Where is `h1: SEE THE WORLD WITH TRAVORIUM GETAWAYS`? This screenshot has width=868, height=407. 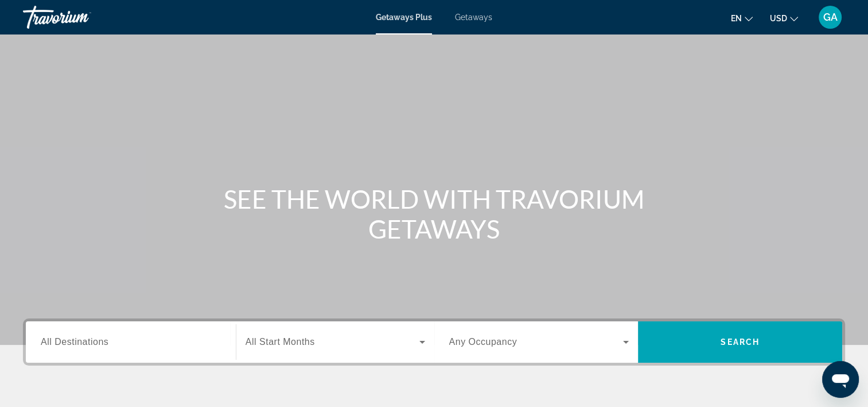 h1: SEE THE WORLD WITH TRAVORIUM GETAWAYS is located at coordinates (434, 214).